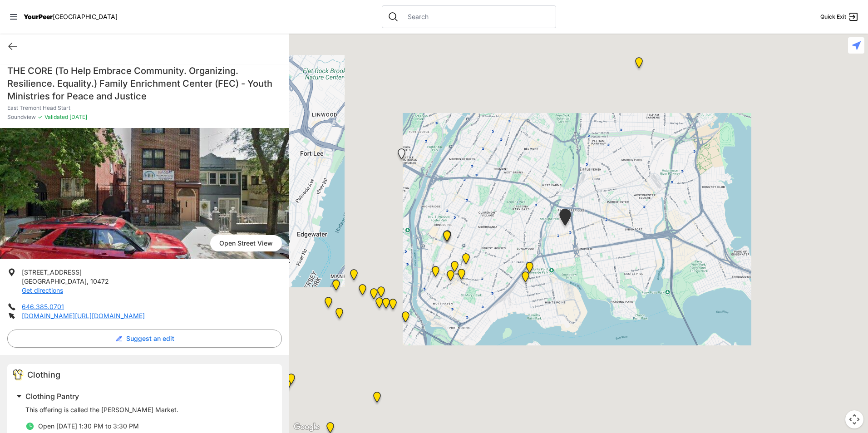 The image size is (868, 433). What do you see at coordinates (854, 420) in the screenshot?
I see `button: Map camera controls` at bounding box center [854, 420].